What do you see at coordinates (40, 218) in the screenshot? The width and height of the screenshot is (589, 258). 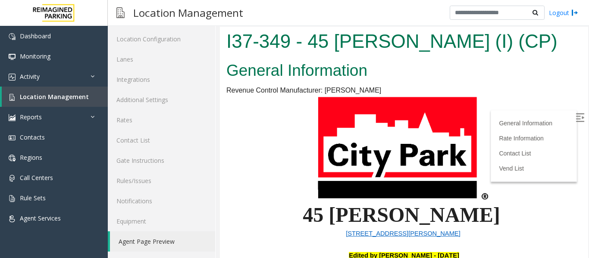 I see `span: Agent Services` at bounding box center [40, 218].